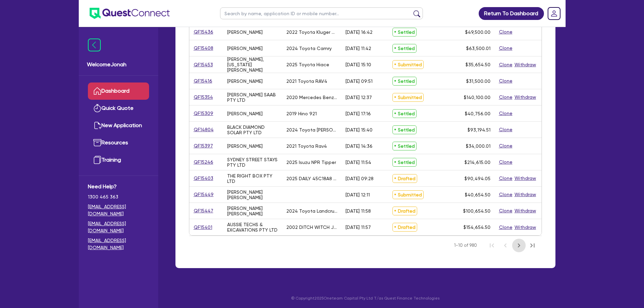  I want to click on img: training, so click(98, 160).